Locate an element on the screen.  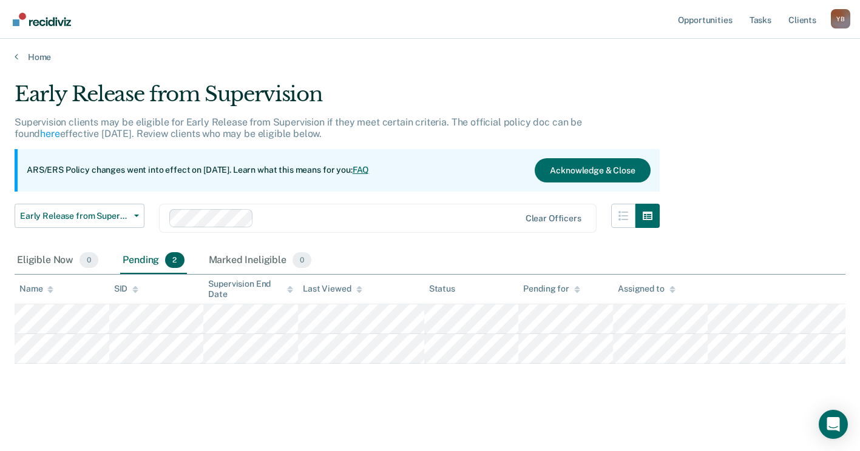
div: Pending for is located at coordinates (551, 289).